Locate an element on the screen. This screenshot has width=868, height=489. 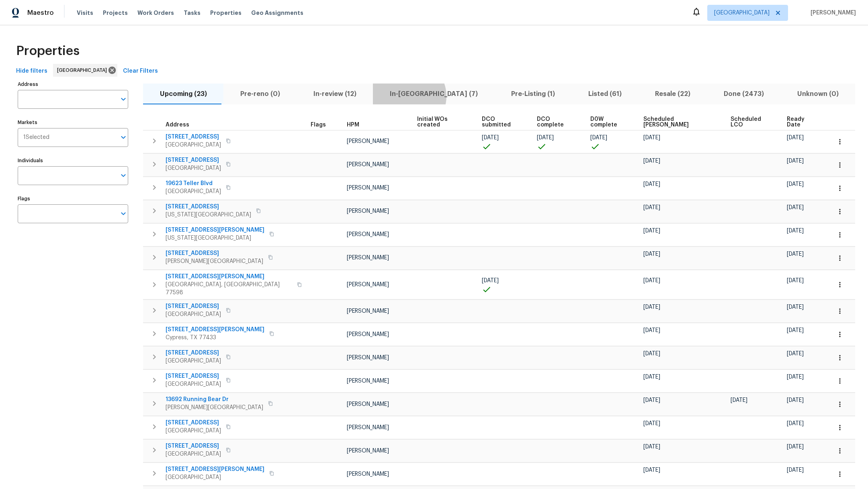
span: Listed (61) is located at coordinates (605, 94).